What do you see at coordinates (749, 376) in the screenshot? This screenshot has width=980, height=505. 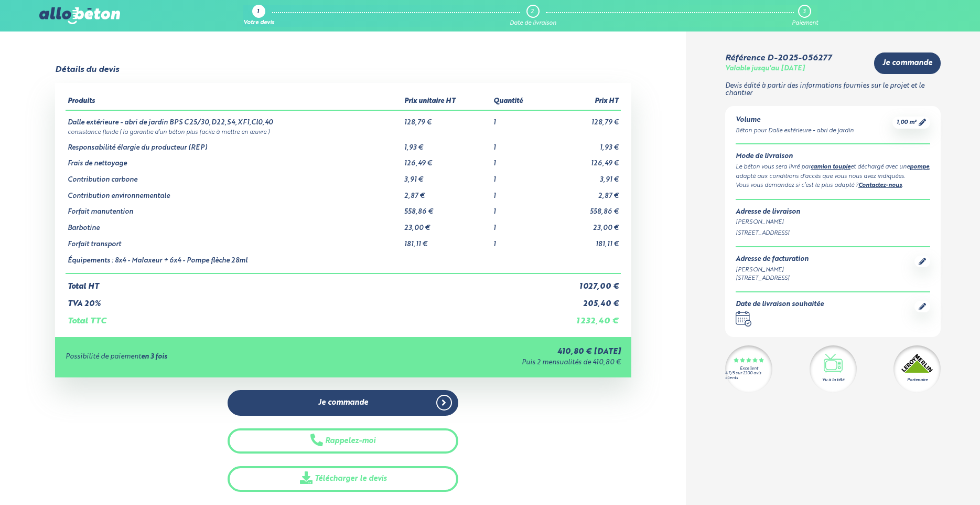 I see `div: 4.7/5 sur 2300 avis clients` at bounding box center [749, 376].